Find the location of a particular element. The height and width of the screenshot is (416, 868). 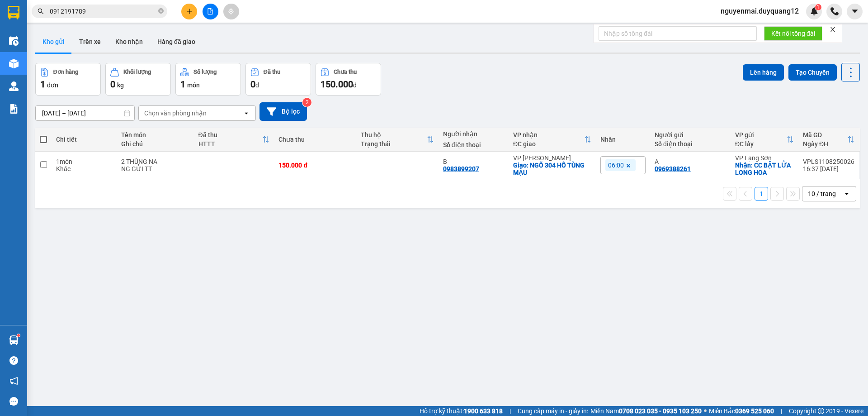

img: solution-icon is located at coordinates (14, 109).